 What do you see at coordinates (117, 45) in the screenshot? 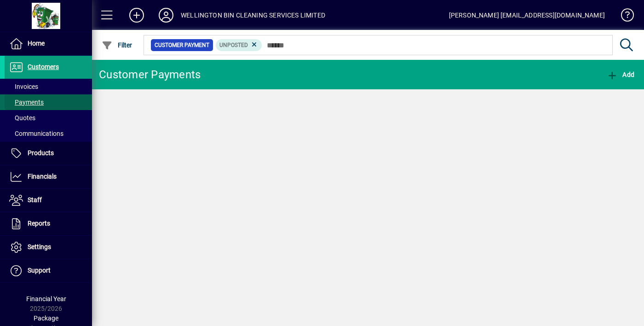
I see `button: Filter` at bounding box center [117, 45].